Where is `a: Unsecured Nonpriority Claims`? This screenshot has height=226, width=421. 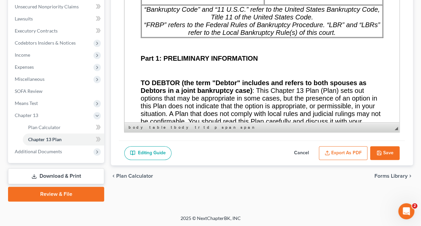
a: Unsecured Nonpriority Claims is located at coordinates (57, 7).